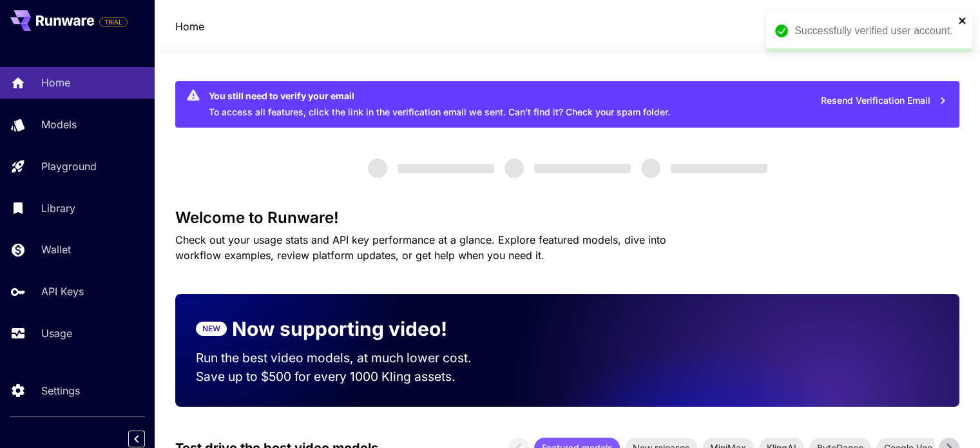 The image size is (980, 448). I want to click on p: Wallet, so click(56, 250).